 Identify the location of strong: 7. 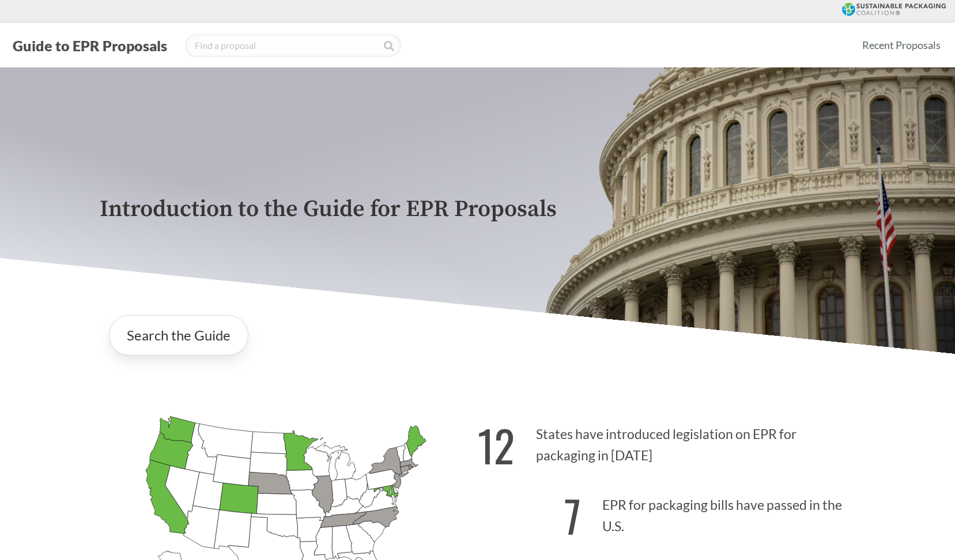
(572, 515).